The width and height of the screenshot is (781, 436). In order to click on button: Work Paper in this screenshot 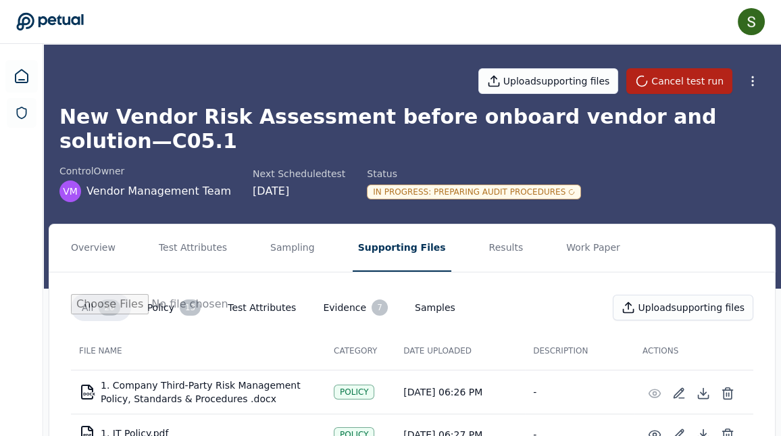, I will do `click(593, 248)`.